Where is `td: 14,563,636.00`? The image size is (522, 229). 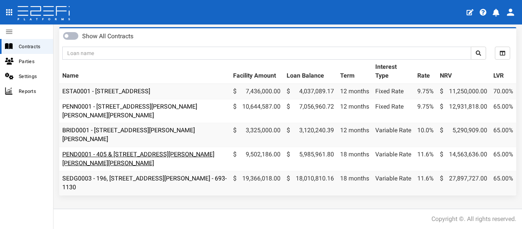 td: 14,563,636.00 is located at coordinates (463, 159).